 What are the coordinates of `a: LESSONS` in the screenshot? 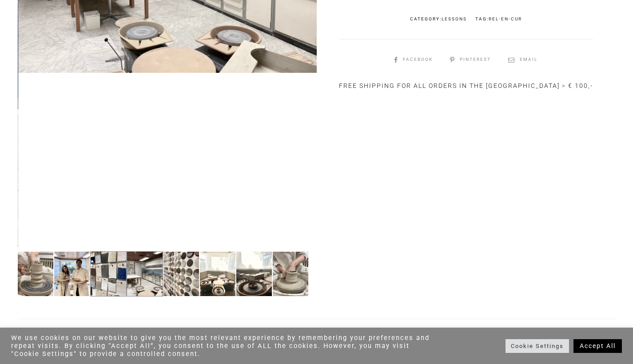 It's located at (454, 19).